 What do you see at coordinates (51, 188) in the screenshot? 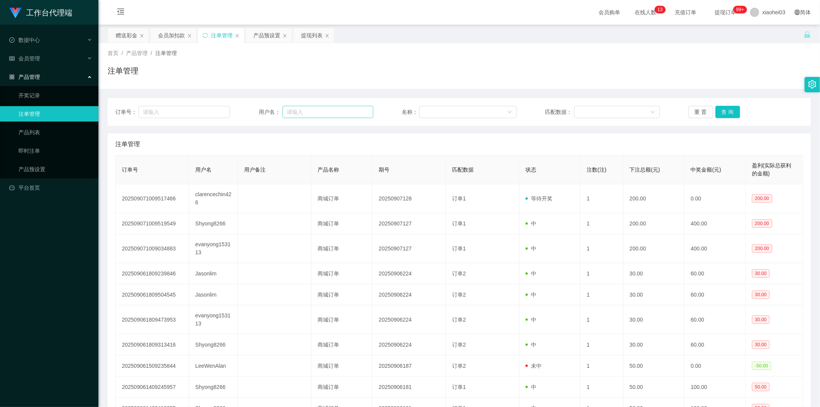
I see `a: 图标: dashboard平台首页` at bounding box center [51, 188].